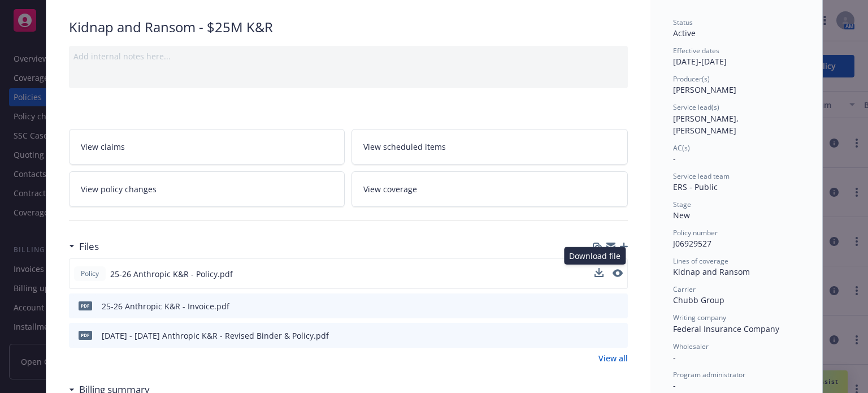 Image resolution: width=868 pixels, height=393 pixels. Describe the element at coordinates (349, 27) in the screenshot. I see `div: Kidnap and Ransom - $25M K&R` at that location.